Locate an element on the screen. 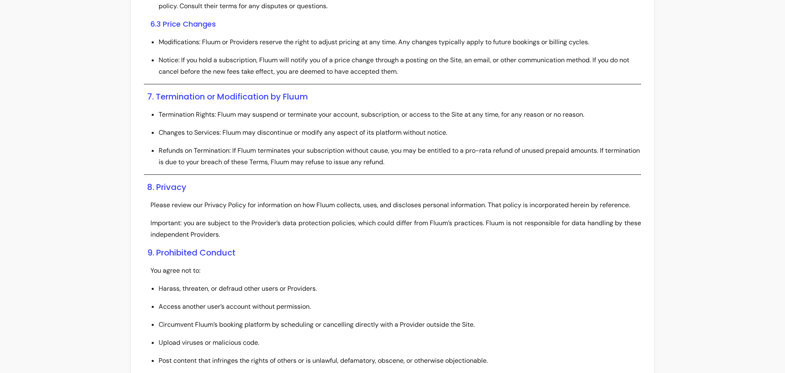 This screenshot has height=373, width=785. li: Modifications: Fluum or Providers reserve the right to adjust pricing at any time. Any changes ty... is located at coordinates (400, 42).